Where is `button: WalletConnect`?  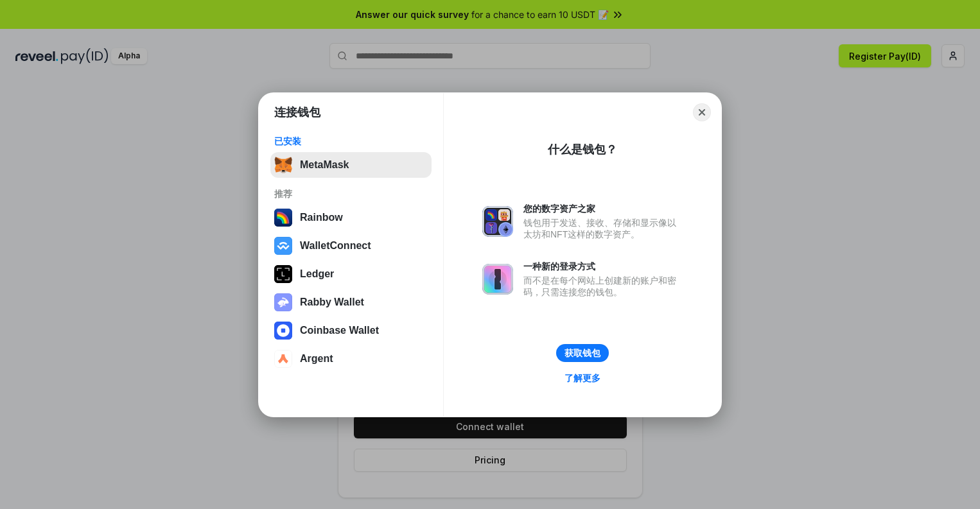 button: WalletConnect is located at coordinates (350, 246).